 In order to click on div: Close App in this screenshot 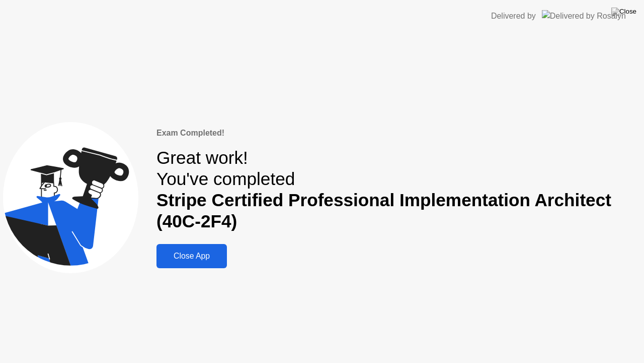, I will do `click(192, 255)`.